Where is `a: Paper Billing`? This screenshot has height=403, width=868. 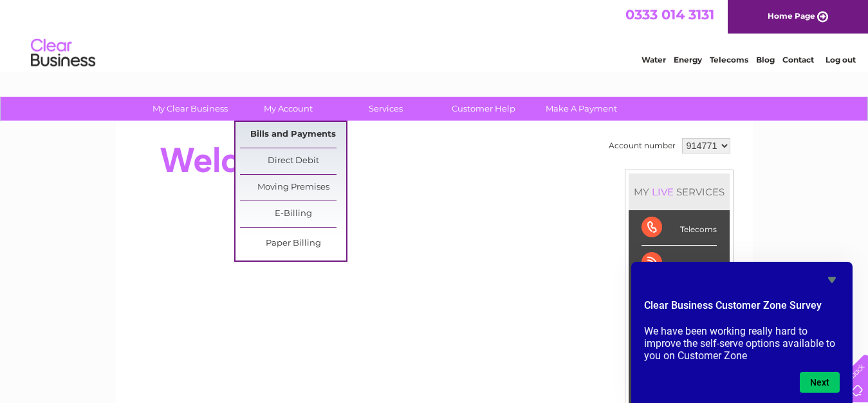
a: Paper Billing is located at coordinates (293, 244).